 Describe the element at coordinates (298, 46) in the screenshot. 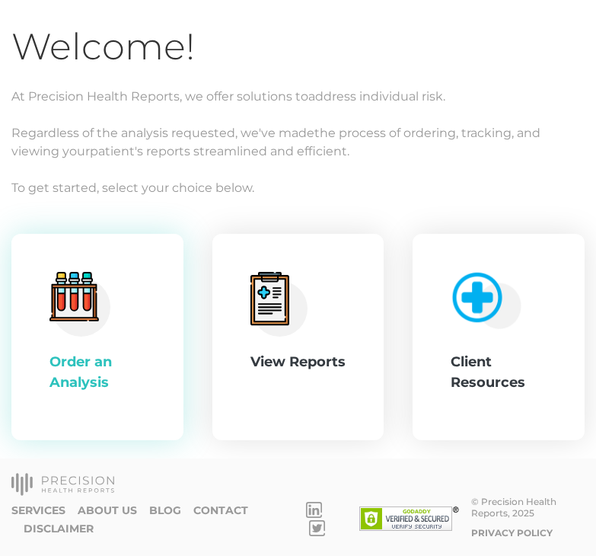

I see `h1: Welcome!` at that location.